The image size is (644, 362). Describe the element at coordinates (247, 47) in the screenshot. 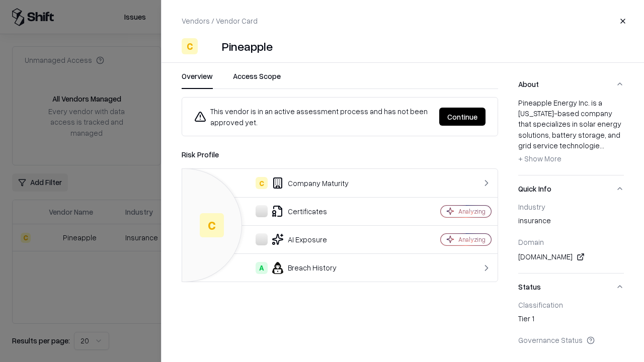

I see `div: Pineapple` at that location.